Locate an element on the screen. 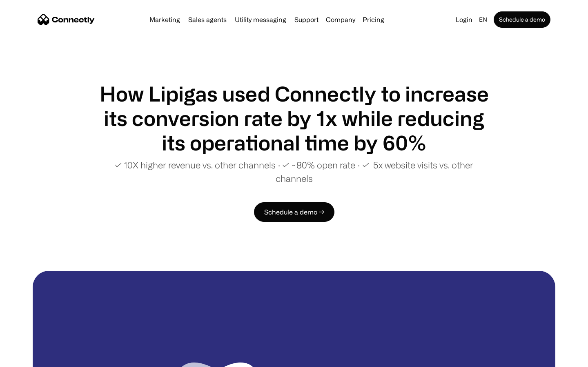  a: Schedule a demo is located at coordinates (521, 19).